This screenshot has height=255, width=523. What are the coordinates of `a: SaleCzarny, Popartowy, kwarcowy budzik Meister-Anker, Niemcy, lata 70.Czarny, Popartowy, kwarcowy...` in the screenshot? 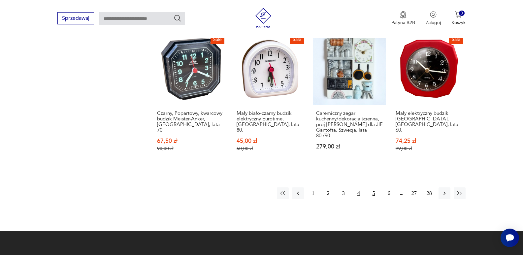 It's located at (190, 98).